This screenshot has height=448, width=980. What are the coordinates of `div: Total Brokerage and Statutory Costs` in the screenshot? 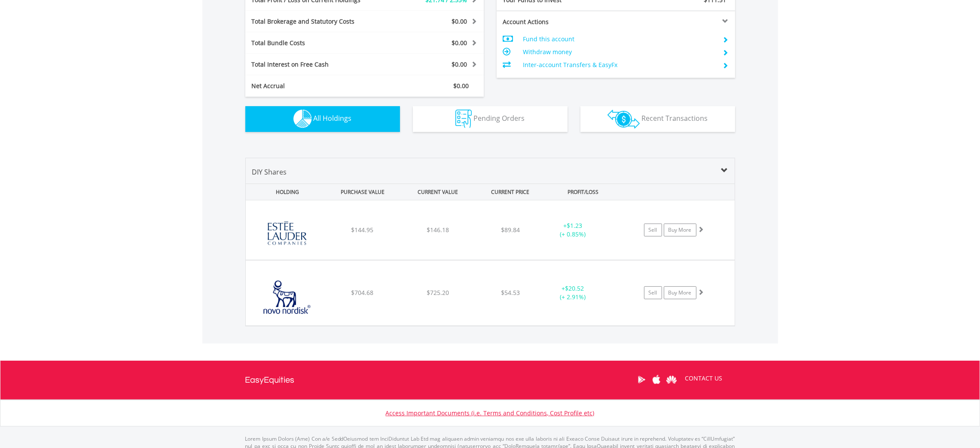 It's located at (314, 22).